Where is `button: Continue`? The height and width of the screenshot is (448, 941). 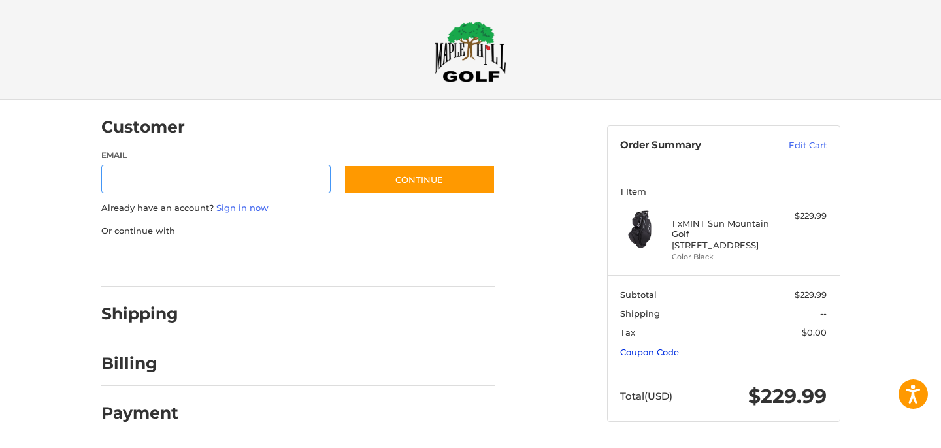 button: Continue is located at coordinates (419, 180).